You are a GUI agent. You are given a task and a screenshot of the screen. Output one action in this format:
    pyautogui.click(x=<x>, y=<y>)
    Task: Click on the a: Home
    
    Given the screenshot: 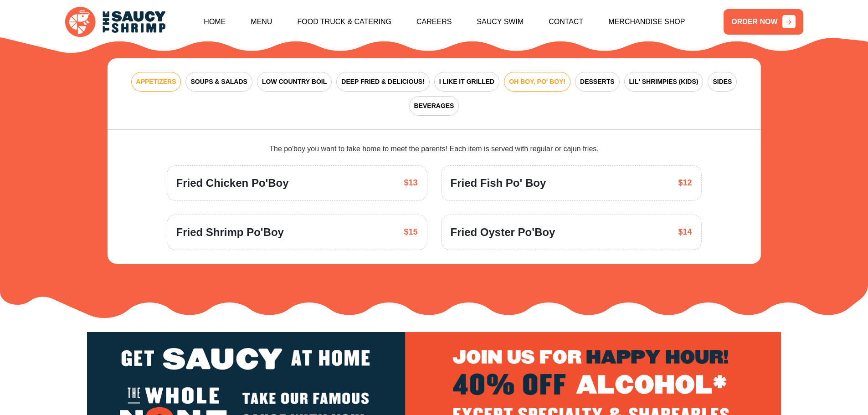 What is the action you would take?
    pyautogui.click(x=215, y=22)
    